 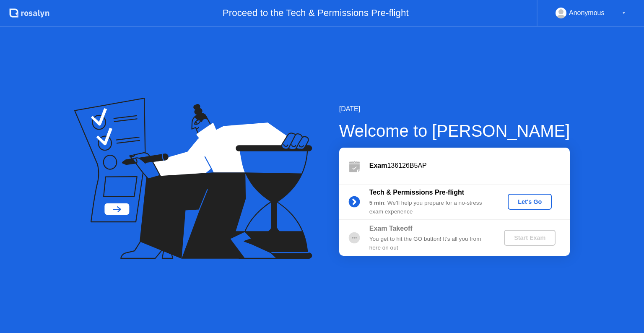 What do you see at coordinates (586, 13) in the screenshot?
I see `div: Anonymous` at bounding box center [586, 13].